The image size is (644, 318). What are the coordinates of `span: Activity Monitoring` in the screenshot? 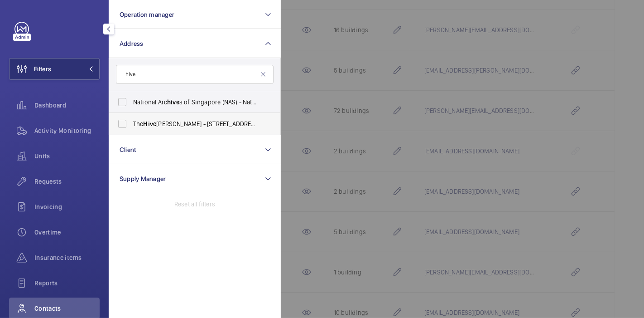 It's located at (67, 130).